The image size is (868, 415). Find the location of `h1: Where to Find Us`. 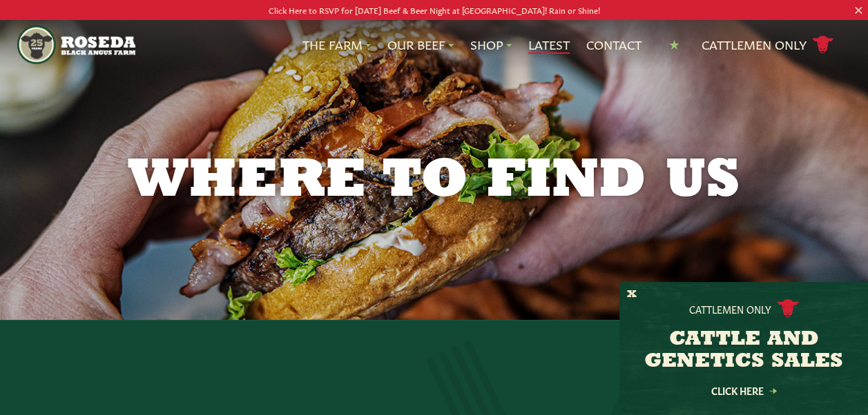

h1: Where to Find Us is located at coordinates (434, 182).